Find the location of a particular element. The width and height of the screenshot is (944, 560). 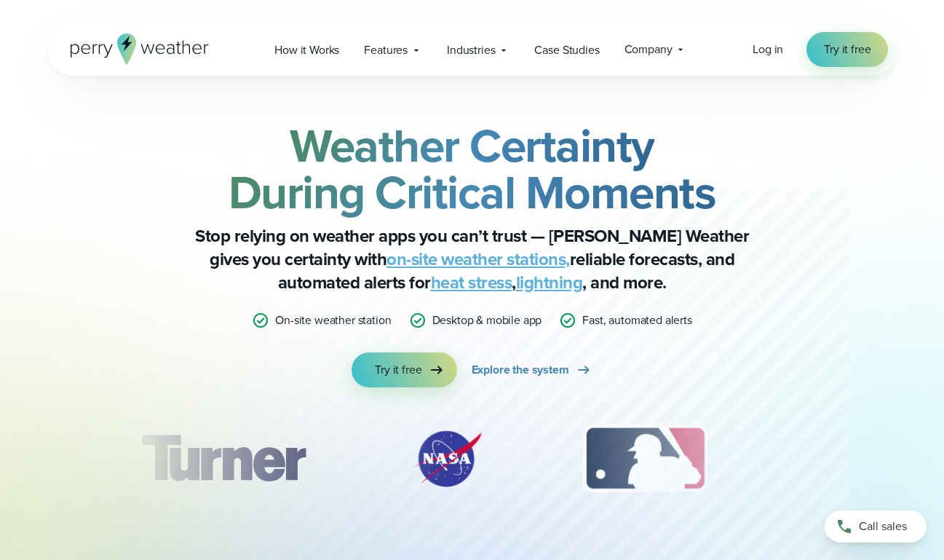

strong: Weather Certainty During Critical Moments is located at coordinates (472, 169).